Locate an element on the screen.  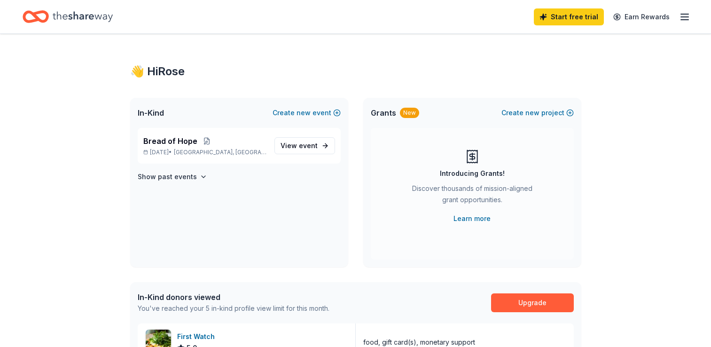
span: In-Kind is located at coordinates (151, 113).